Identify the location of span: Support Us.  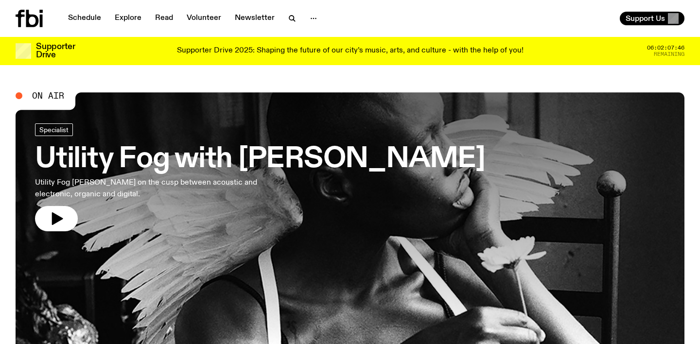
(645, 18).